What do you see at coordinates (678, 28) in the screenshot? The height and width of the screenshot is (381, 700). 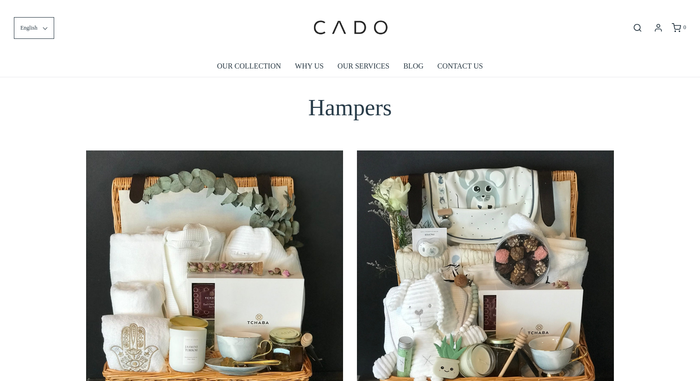 I see `a: 0` at bounding box center [678, 28].